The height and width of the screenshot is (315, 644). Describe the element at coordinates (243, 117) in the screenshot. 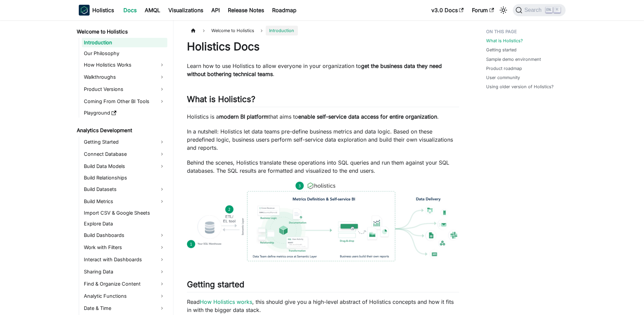

I see `strong: modern BI platform` at that location.